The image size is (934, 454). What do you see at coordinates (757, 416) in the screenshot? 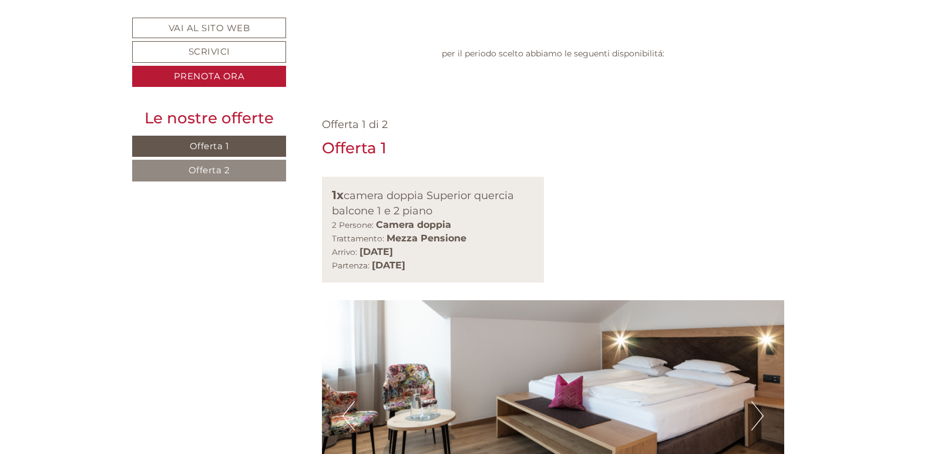
I see `button: Next` at bounding box center [757, 416].